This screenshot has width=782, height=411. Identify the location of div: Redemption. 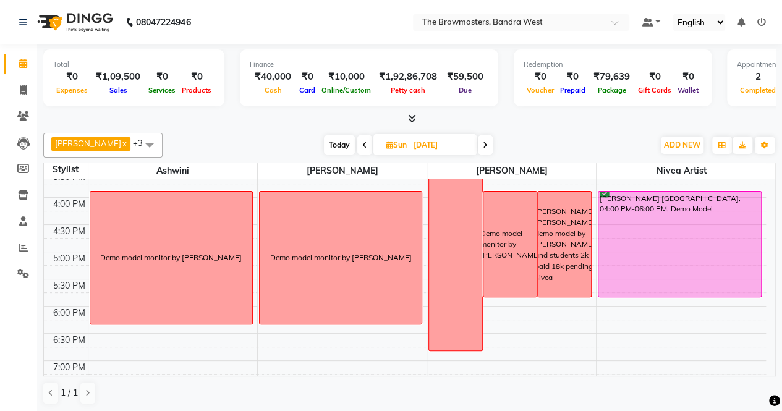
(613, 64).